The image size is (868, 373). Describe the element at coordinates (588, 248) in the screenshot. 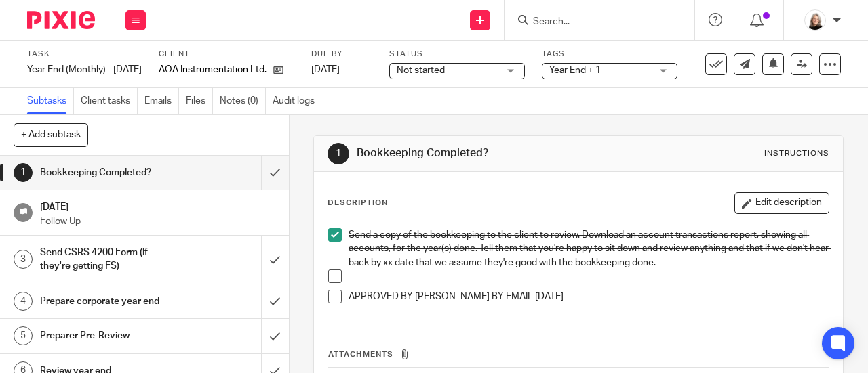

I see `p: Send a copy of the bookkeeping to the client to review. Download an account transactions report, ...` at that location.